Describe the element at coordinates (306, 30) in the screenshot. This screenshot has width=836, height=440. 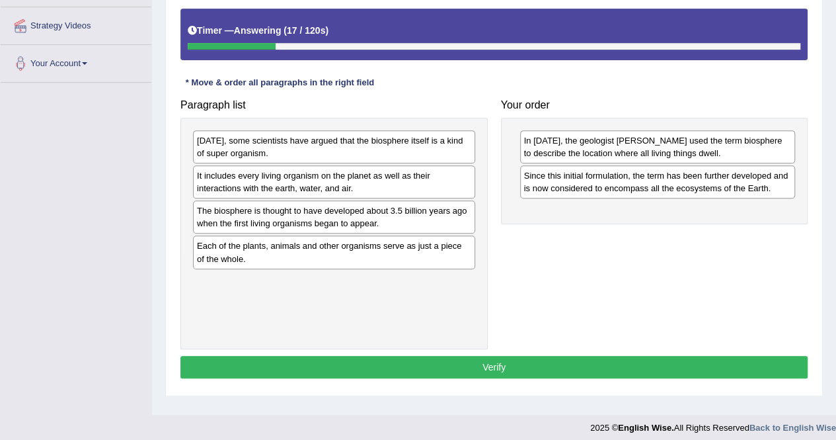
I see `b: 17 / 120s` at that location.